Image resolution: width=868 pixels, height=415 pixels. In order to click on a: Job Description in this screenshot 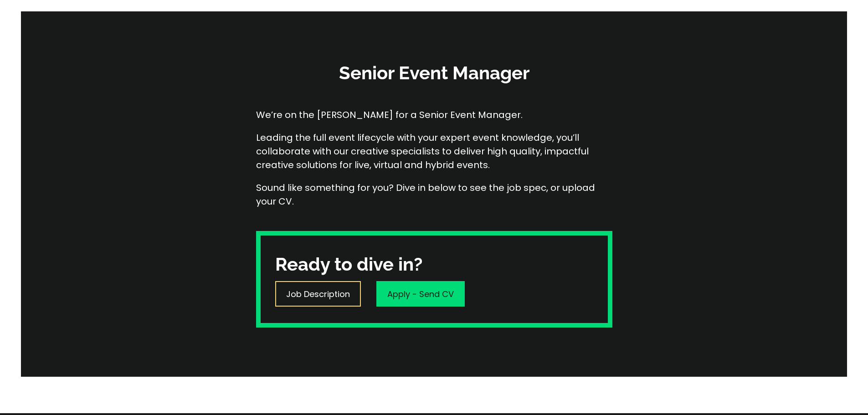, I will do `click(318, 294)`.